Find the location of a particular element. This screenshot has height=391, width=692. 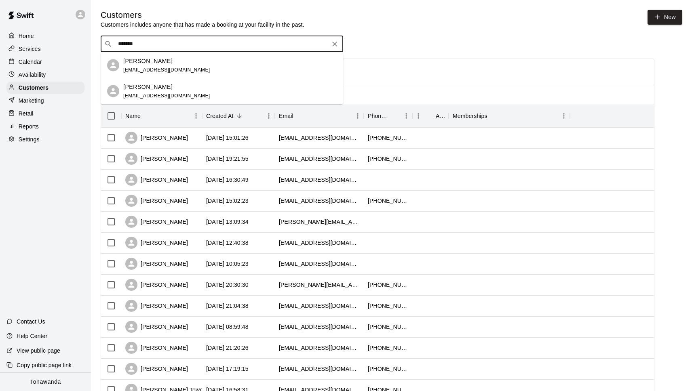

div: +17164982225 is located at coordinates (388, 369).